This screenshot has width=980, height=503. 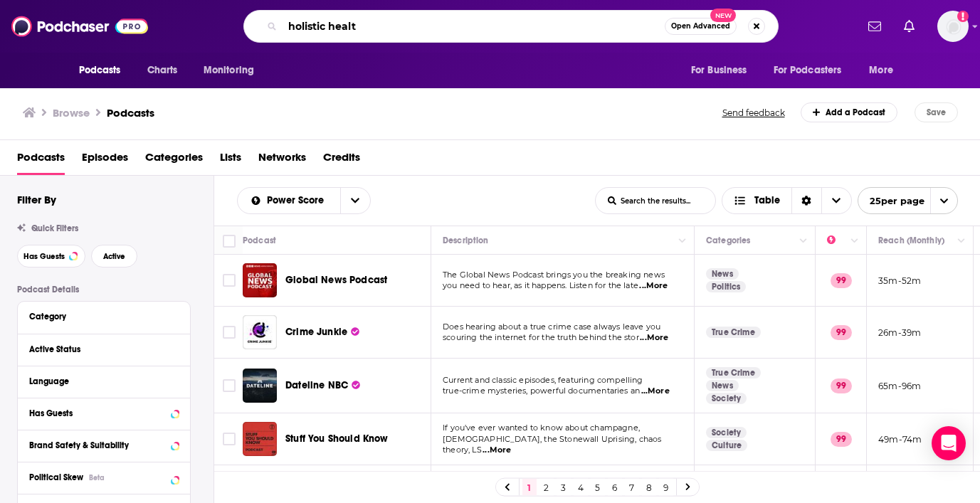 What do you see at coordinates (849, 112) in the screenshot?
I see `a: Add a Podcast` at bounding box center [849, 112].